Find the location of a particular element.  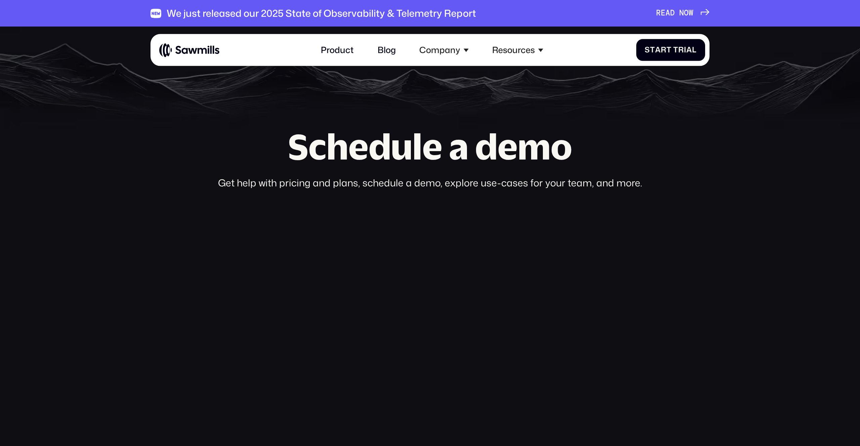

a: Blog is located at coordinates (387, 50).